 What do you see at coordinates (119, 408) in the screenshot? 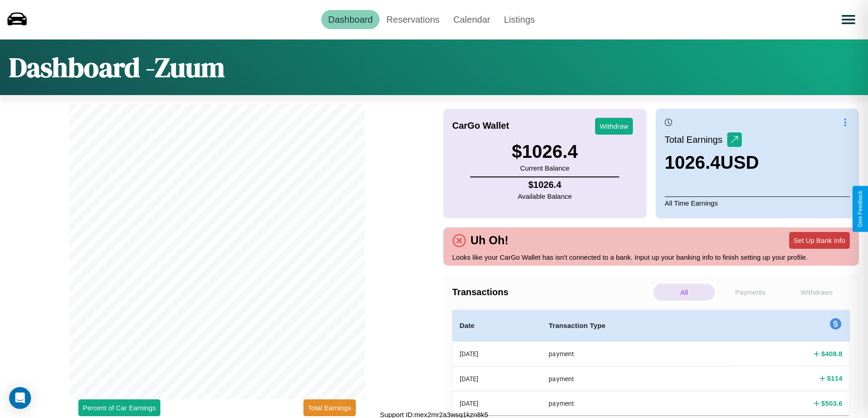
I see `button: Percent of Car Earnings` at bounding box center [119, 408].